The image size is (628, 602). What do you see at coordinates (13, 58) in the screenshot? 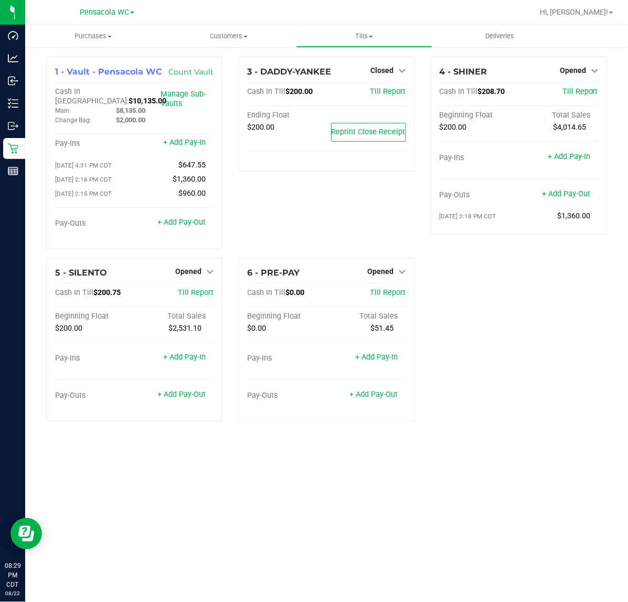
I see `inline-svg: Analytics` at bounding box center [13, 58].